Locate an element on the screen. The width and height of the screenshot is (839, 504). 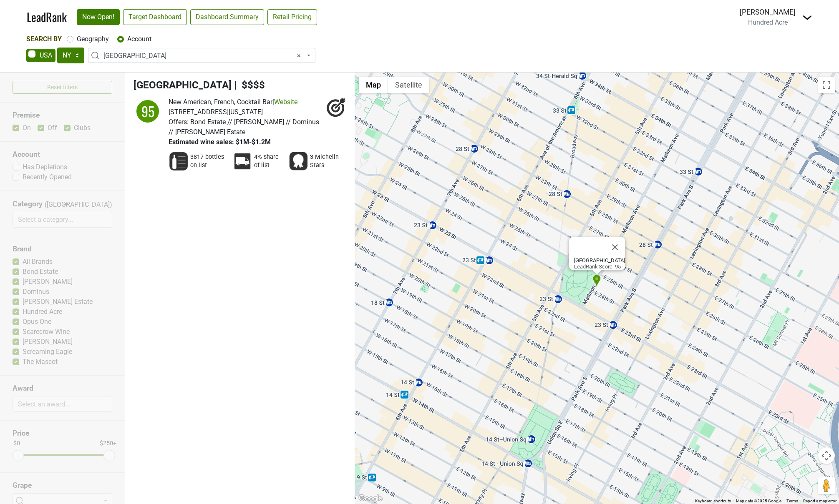
a: Target Dashboard is located at coordinates (155, 17).